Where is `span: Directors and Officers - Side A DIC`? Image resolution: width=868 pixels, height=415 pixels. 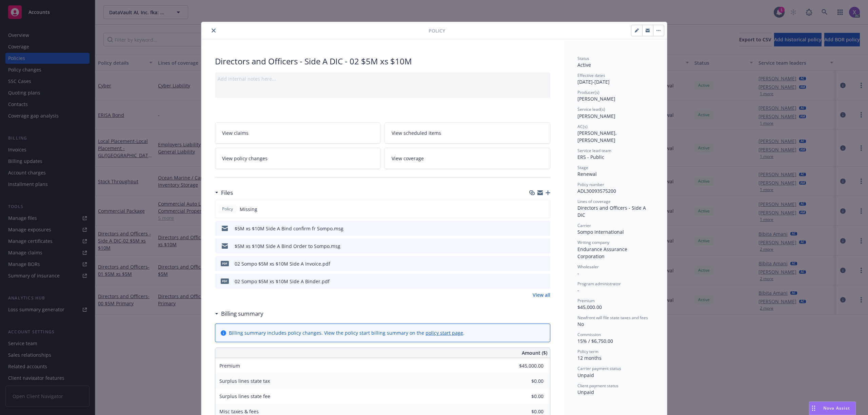 span: Directors and Officers - Side A DIC is located at coordinates (612, 211).